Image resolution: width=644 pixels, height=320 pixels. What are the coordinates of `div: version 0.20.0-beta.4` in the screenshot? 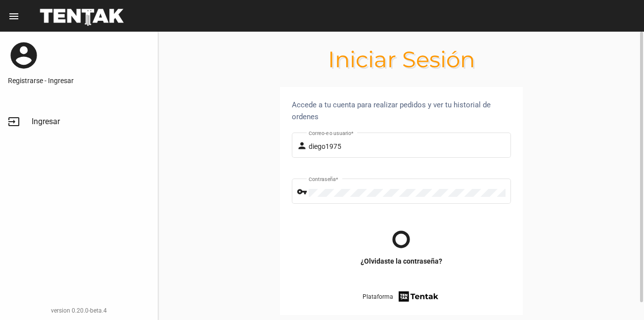 It's located at (79, 310).